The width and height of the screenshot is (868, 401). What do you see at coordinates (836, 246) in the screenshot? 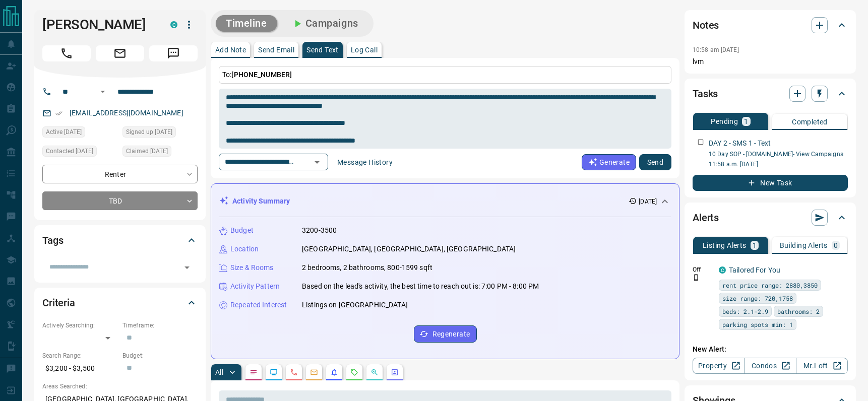
I see `p: 0` at bounding box center [836, 246].